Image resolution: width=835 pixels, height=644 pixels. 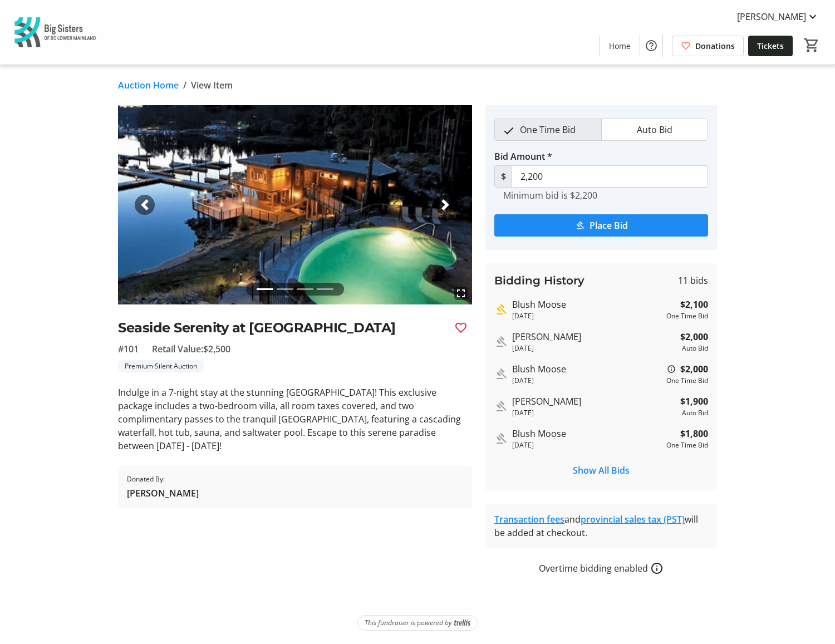 What do you see at coordinates (602, 225) in the screenshot?
I see `button: Place Bid` at bounding box center [602, 225].